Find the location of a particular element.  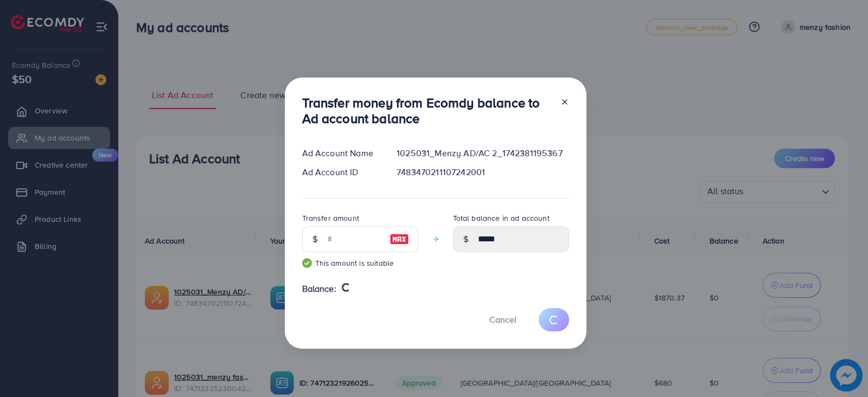

div: Ad Account ID is located at coordinates (341, 172).